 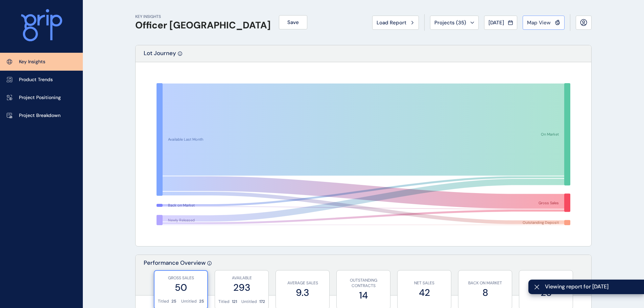 I want to click on p: BACK ON MARKET, so click(x=485, y=284).